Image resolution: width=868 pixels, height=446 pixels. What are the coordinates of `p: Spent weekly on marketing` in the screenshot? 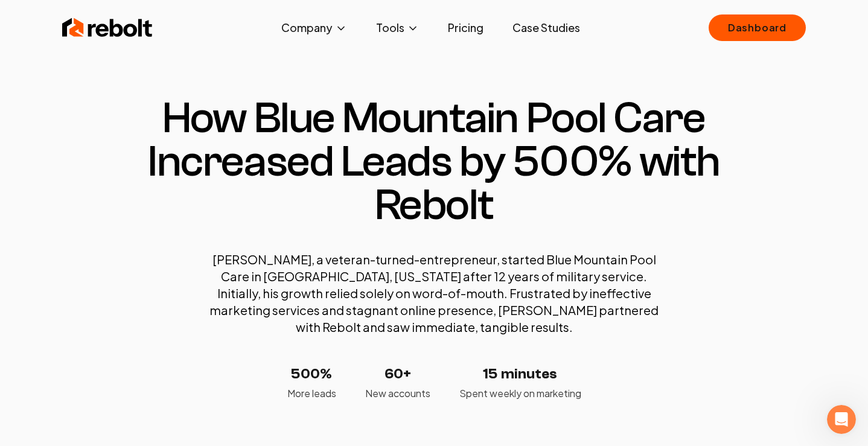 It's located at (520, 394).